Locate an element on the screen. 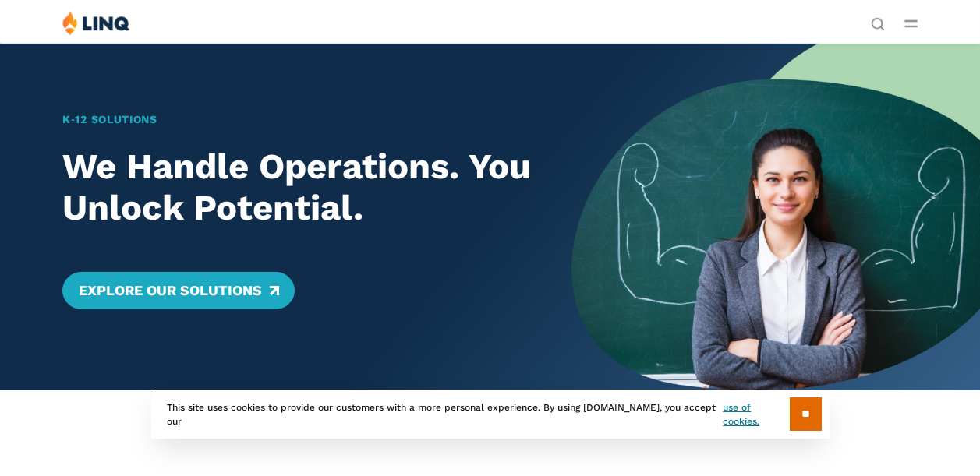 The height and width of the screenshot is (476, 980). button: Open Main Menu is located at coordinates (911, 23).